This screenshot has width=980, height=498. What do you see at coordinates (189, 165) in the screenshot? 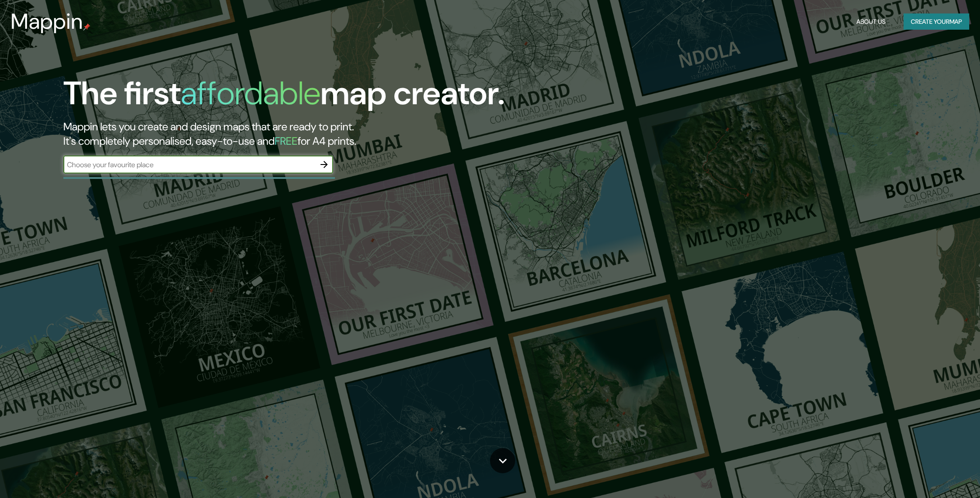
I see `input: Choose your favourite place` at bounding box center [189, 165].